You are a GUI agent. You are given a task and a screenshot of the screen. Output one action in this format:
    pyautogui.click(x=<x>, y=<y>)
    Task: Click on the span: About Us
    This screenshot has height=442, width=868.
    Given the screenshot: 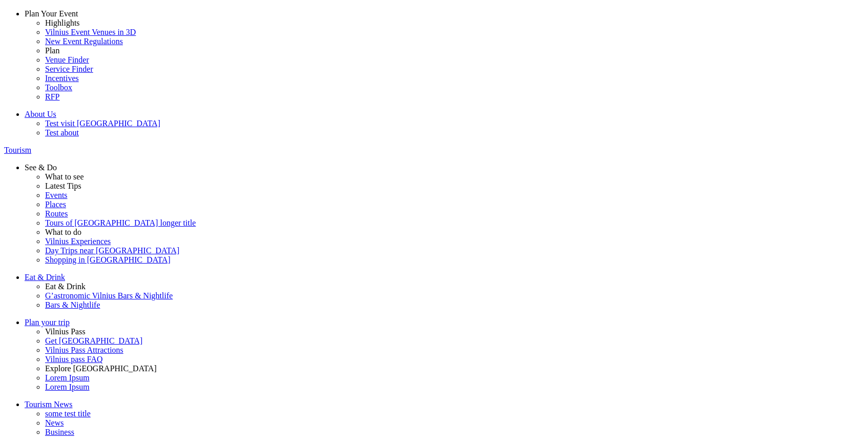 What is the action you would take?
    pyautogui.click(x=41, y=114)
    